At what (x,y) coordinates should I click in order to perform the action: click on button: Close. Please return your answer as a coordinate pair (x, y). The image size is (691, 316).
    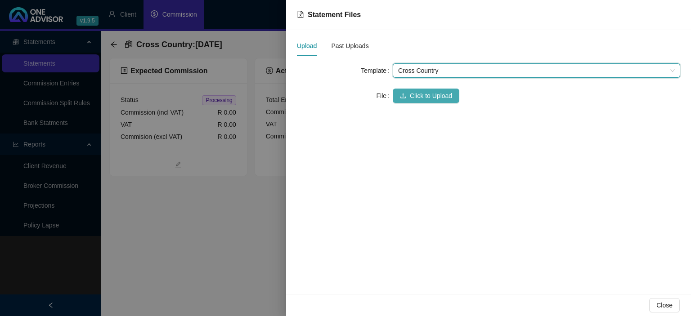
    Looking at the image, I should click on (664, 305).